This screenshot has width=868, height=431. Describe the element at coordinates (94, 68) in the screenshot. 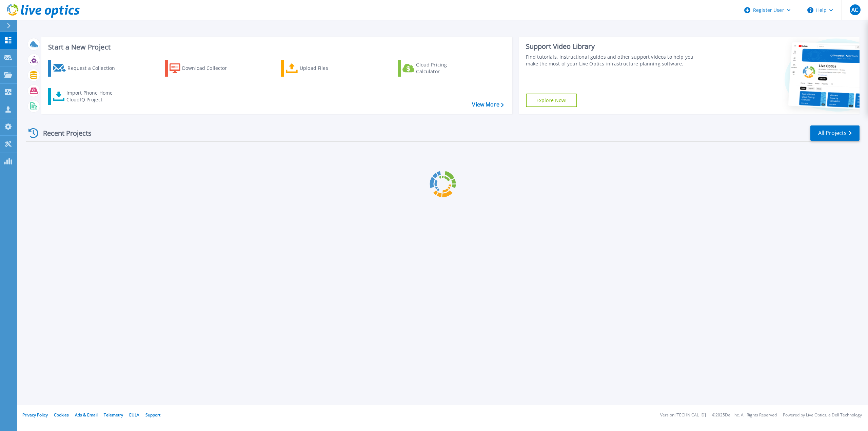

I see `div: Request a Collection` at that location.